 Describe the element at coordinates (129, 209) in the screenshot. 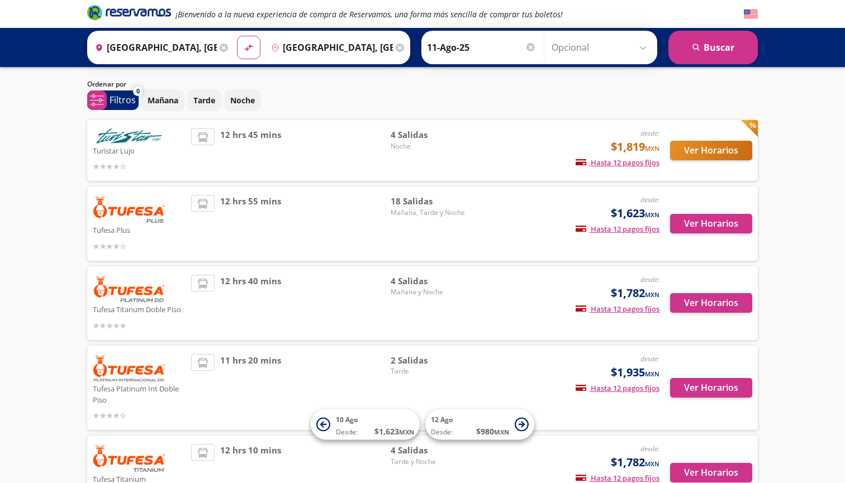

I see `img: Tufesa Plus` at that location.